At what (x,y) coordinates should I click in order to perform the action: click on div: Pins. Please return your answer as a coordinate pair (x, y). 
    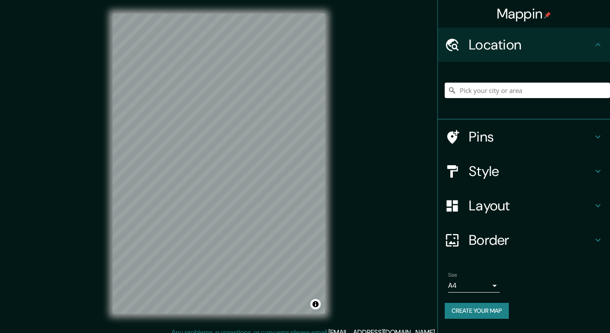
    Looking at the image, I should click on (524, 137).